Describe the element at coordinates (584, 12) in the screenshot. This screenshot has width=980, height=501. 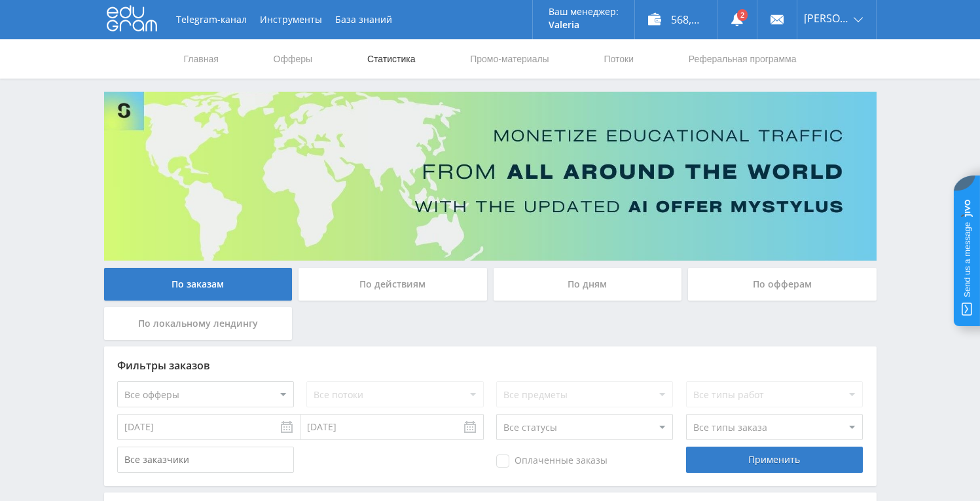
I see `p: Ваш менеджер:` at that location.